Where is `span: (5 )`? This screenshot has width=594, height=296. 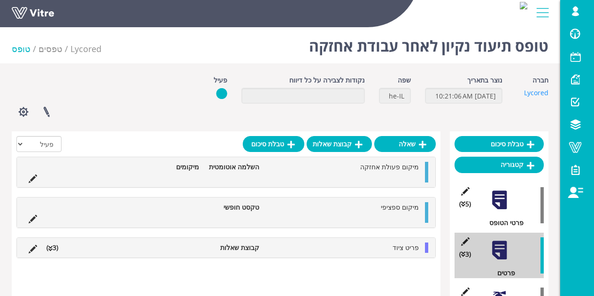
span: (5 ) is located at coordinates (465, 204).